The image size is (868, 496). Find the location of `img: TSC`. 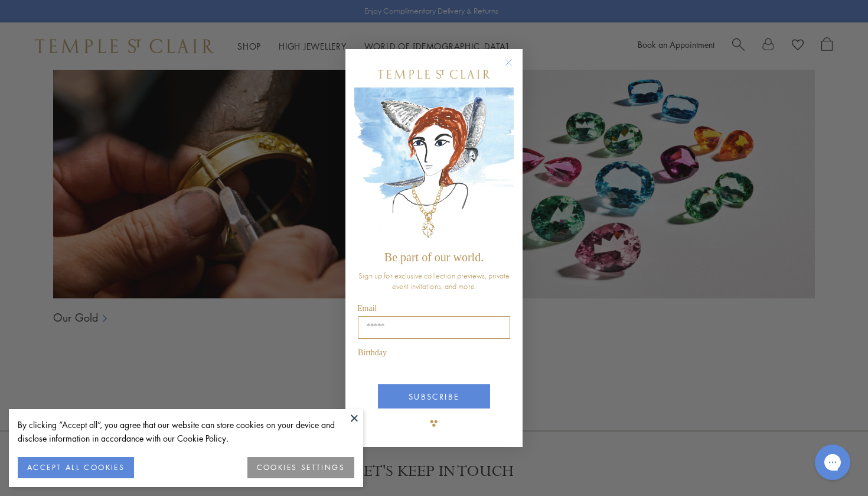

img: TSC is located at coordinates (434, 423).